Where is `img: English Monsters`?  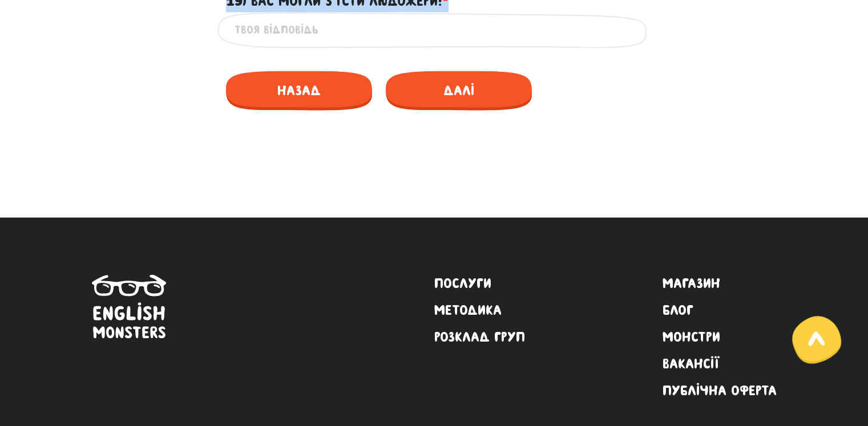
img: English Monsters is located at coordinates (129, 306).